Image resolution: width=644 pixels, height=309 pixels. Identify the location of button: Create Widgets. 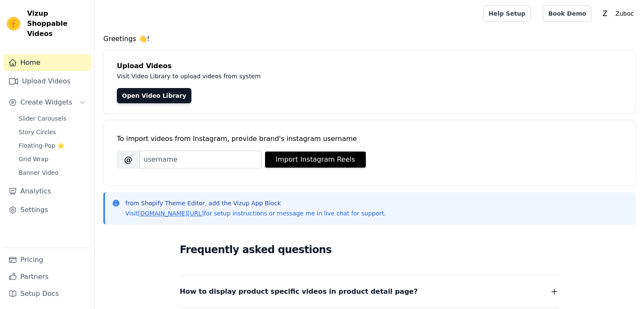
(47, 102).